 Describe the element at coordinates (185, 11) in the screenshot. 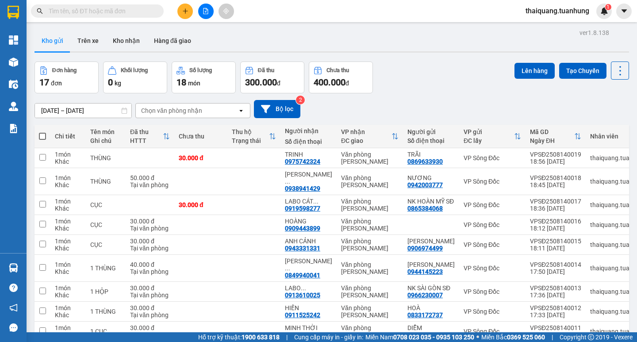

I see `span: plus` at that location.